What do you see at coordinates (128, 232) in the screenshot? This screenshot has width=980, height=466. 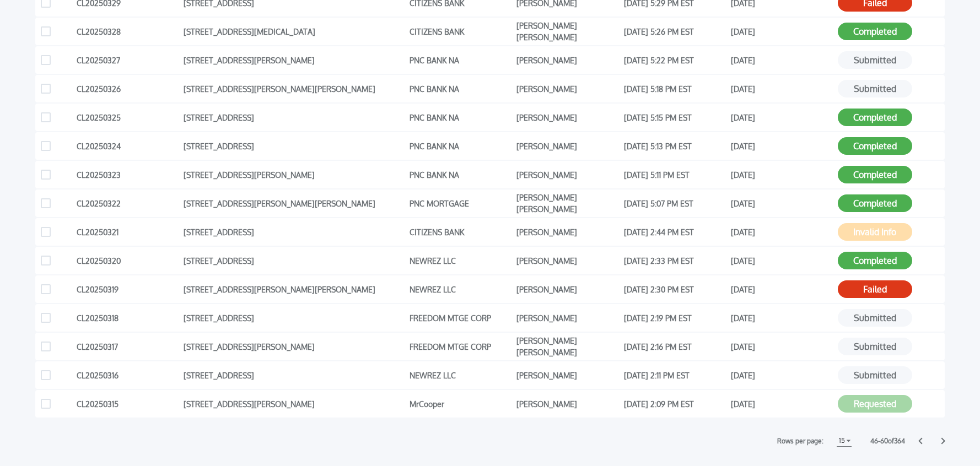 I see `div: CL20250321` at bounding box center [128, 232].